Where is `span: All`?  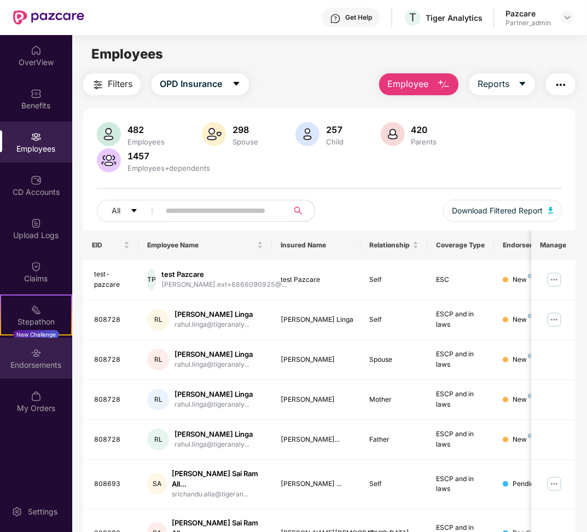 span: All is located at coordinates (116, 211).